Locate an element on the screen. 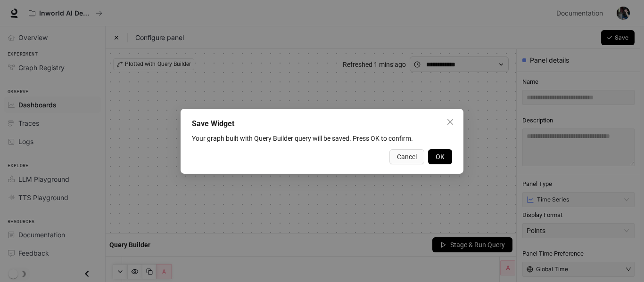 Image resolution: width=644 pixels, height=282 pixels. span: Graph Registry is located at coordinates (41, 68).